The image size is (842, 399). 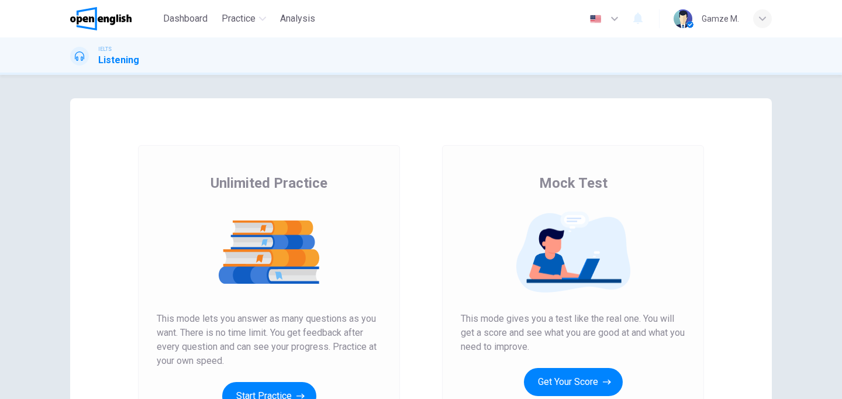 What do you see at coordinates (297, 19) in the screenshot?
I see `span: Analysis` at bounding box center [297, 19].